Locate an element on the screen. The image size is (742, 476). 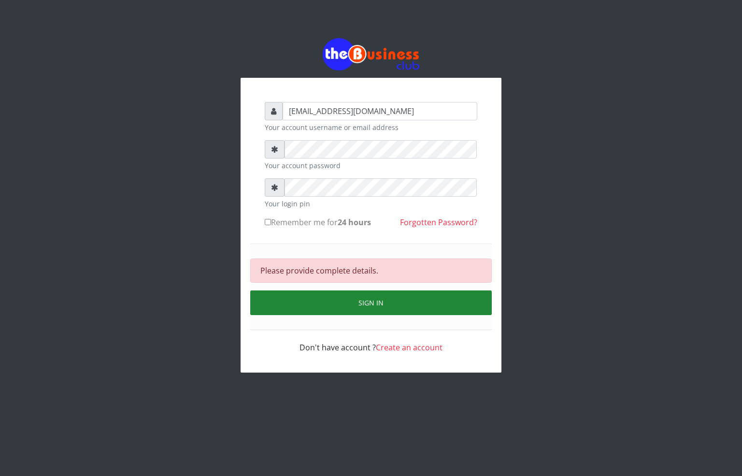
a: Create an account is located at coordinates (409, 347).